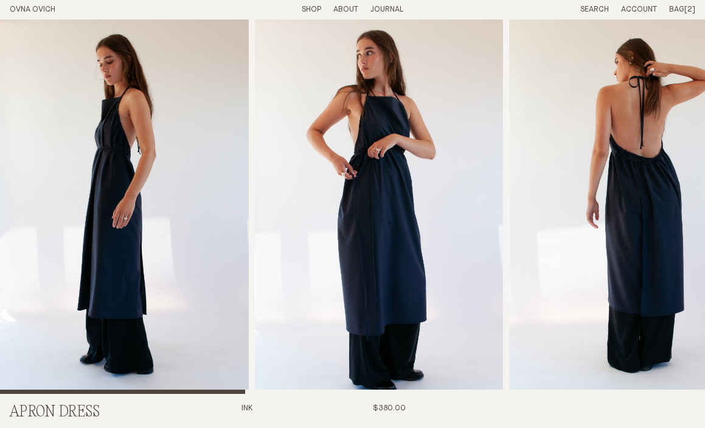 This screenshot has height=428, width=705. What do you see at coordinates (312, 9) in the screenshot?
I see `a: Shop` at bounding box center [312, 9].